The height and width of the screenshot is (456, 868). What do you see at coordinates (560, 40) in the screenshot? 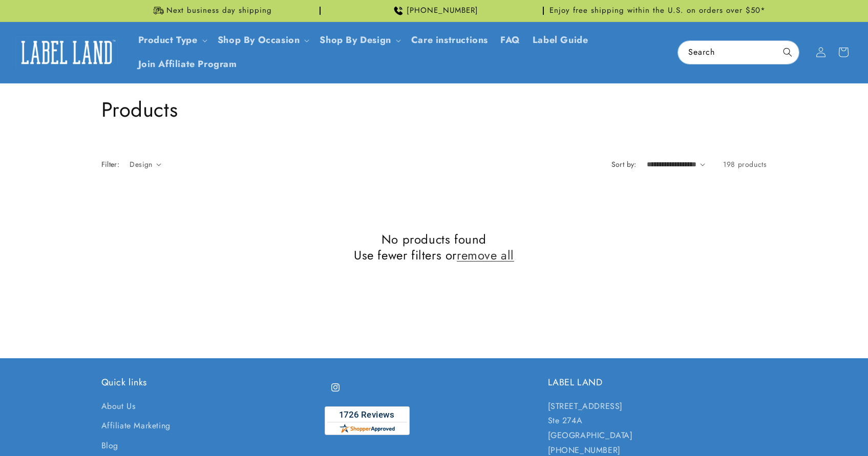
I see `span: Label Guide` at bounding box center [560, 40].